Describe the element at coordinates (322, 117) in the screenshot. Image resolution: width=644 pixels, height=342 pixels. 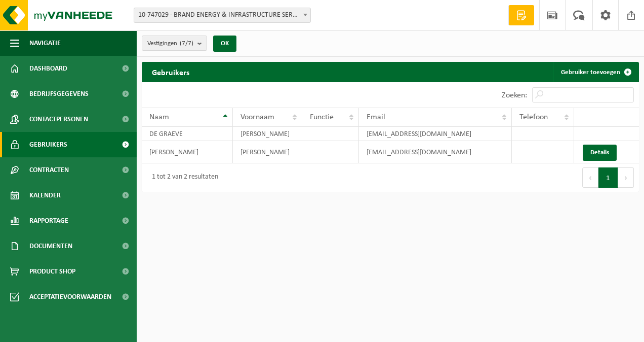
I see `span: Functie` at that location.